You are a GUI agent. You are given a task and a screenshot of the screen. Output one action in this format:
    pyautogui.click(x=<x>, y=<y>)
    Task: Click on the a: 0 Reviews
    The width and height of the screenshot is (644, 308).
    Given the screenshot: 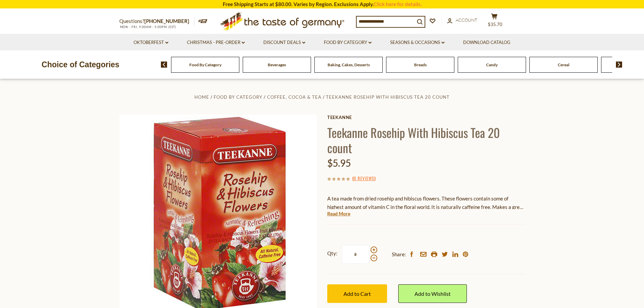 What is the action you would take?
    pyautogui.click(x=364, y=178)
    